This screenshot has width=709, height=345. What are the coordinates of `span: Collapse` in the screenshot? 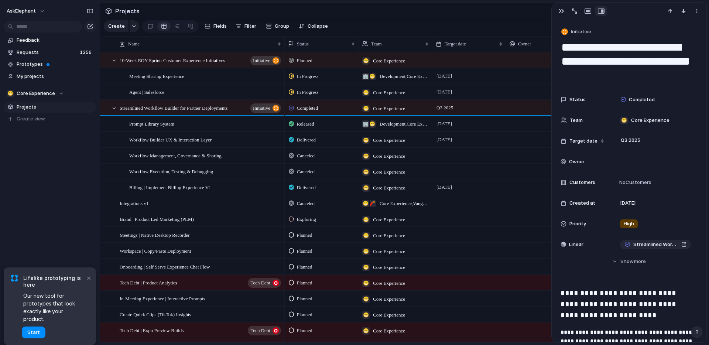 It's located at (318, 26).